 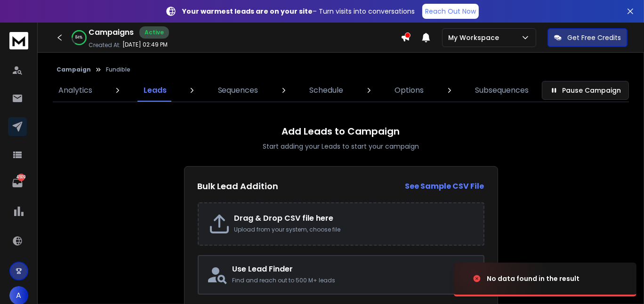 What do you see at coordinates (154, 32) in the screenshot?
I see `div: Active` at bounding box center [154, 32].